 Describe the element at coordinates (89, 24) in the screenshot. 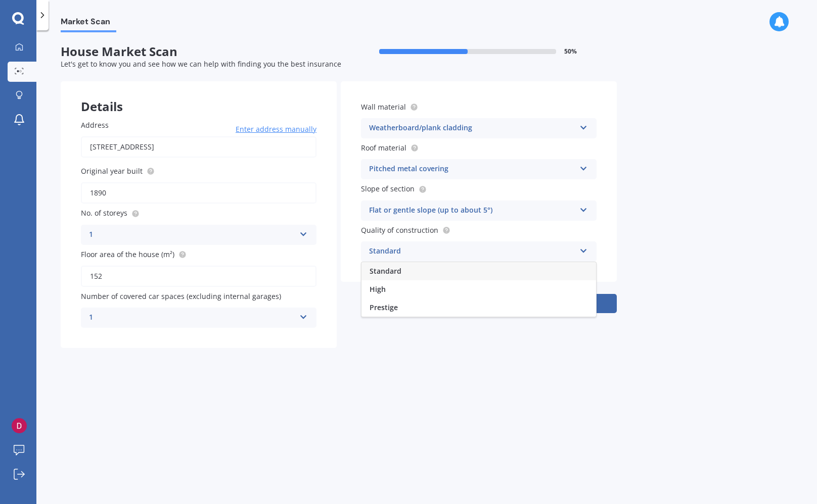

I see `span: Market Scan` at that location.